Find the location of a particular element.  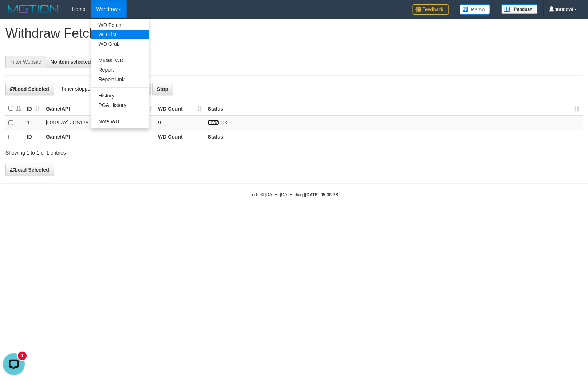

div: New messages notification is located at coordinates (22, 6).